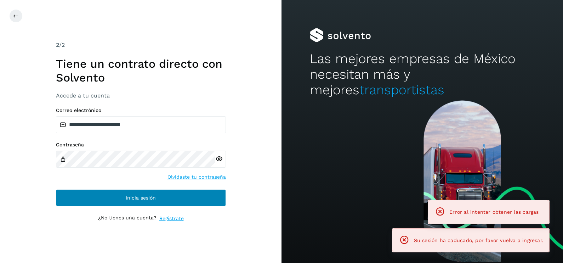 The image size is (563, 263). Describe the element at coordinates (479, 240) in the screenshot. I see `span: Su sesión ha caducado, por favor vuelva a ingresar.` at that location.